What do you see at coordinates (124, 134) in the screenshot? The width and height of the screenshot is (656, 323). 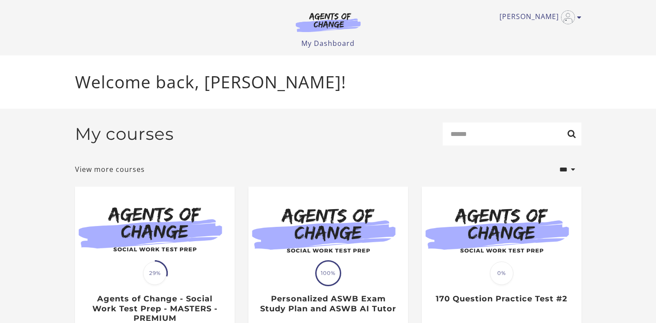 I see `h2: My courses` at bounding box center [124, 134].